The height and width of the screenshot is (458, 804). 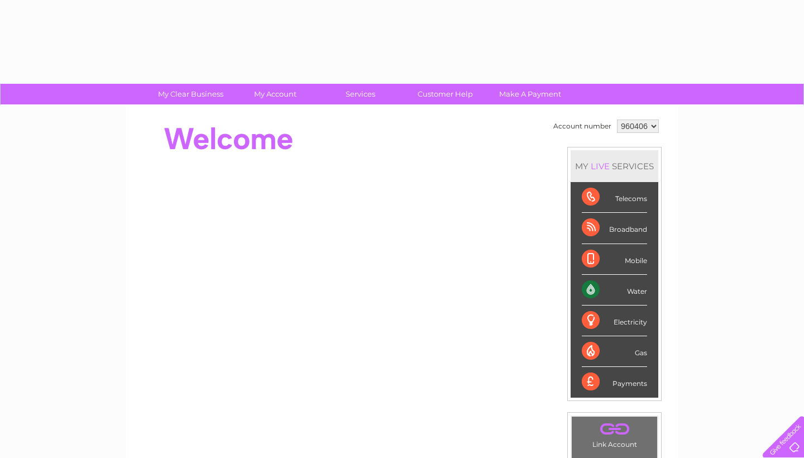 I want to click on a: Customer Help, so click(x=445, y=94).